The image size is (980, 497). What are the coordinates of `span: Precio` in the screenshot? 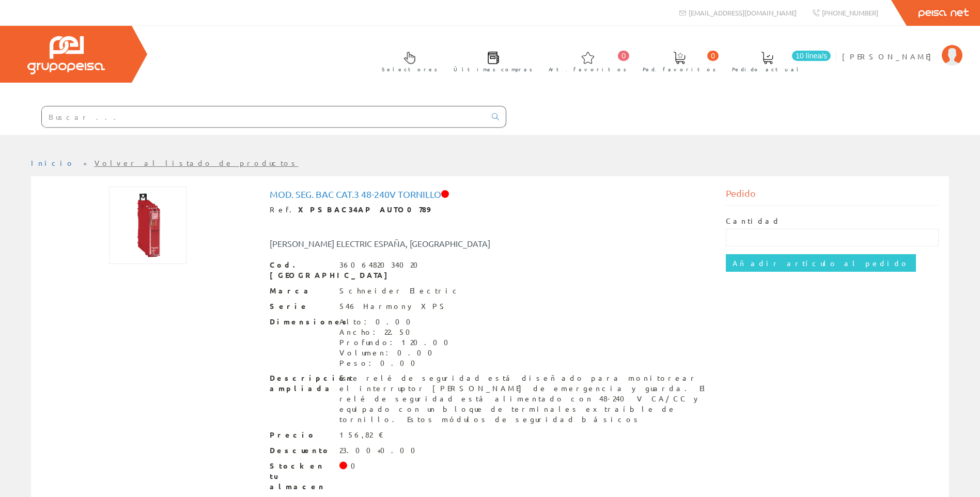 It's located at (301, 435).